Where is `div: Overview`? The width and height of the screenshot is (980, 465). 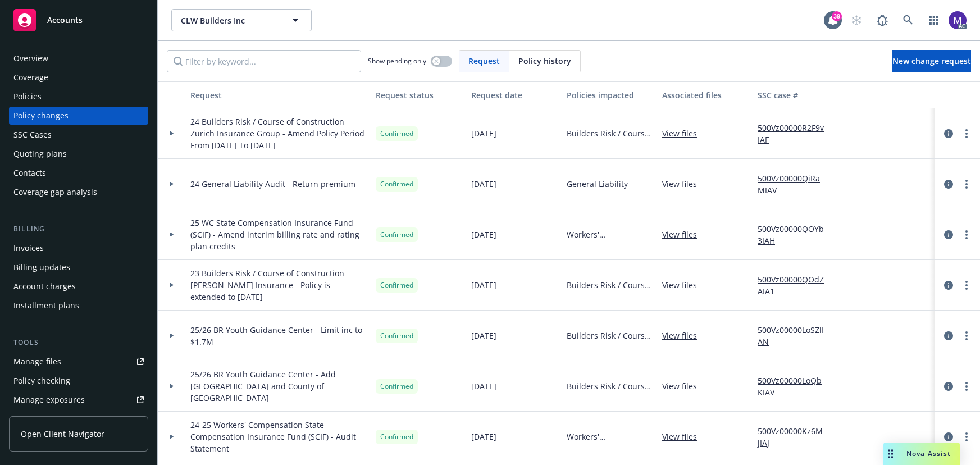 div: Overview is located at coordinates (31, 59).